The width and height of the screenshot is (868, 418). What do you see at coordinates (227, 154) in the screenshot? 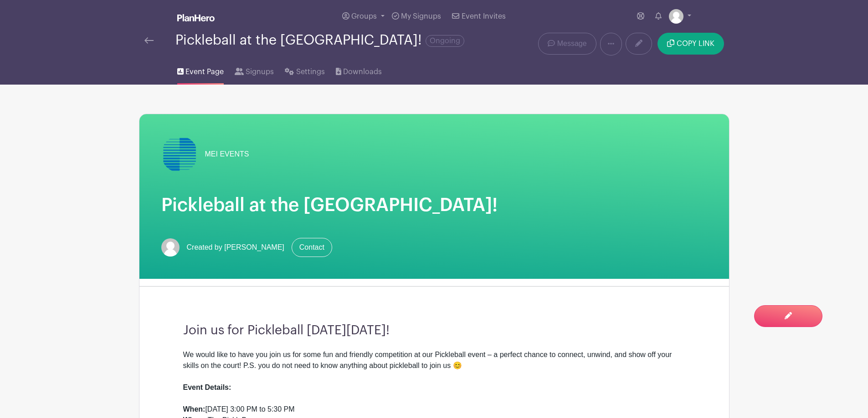
I see `span: MEI EVENTS` at bounding box center [227, 154].